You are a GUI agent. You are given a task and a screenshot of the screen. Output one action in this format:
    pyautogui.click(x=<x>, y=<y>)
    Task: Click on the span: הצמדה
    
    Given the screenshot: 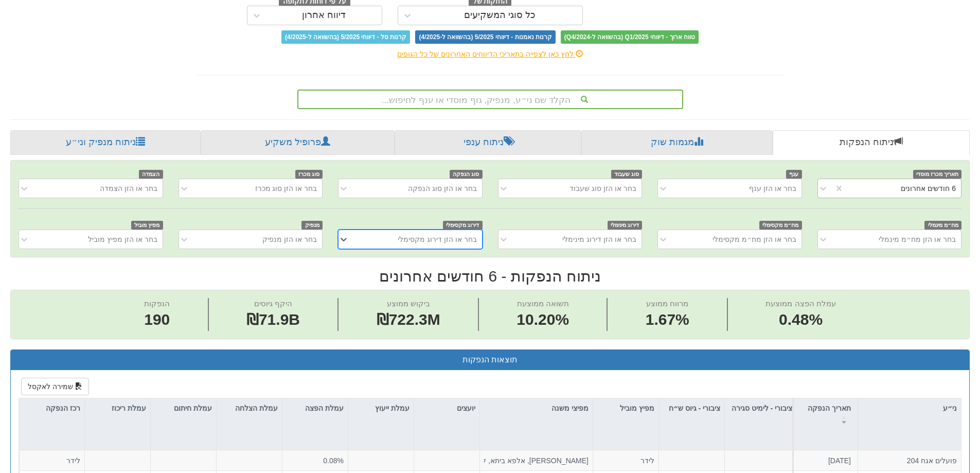 What is the action you would take?
    pyautogui.click(x=151, y=174)
    